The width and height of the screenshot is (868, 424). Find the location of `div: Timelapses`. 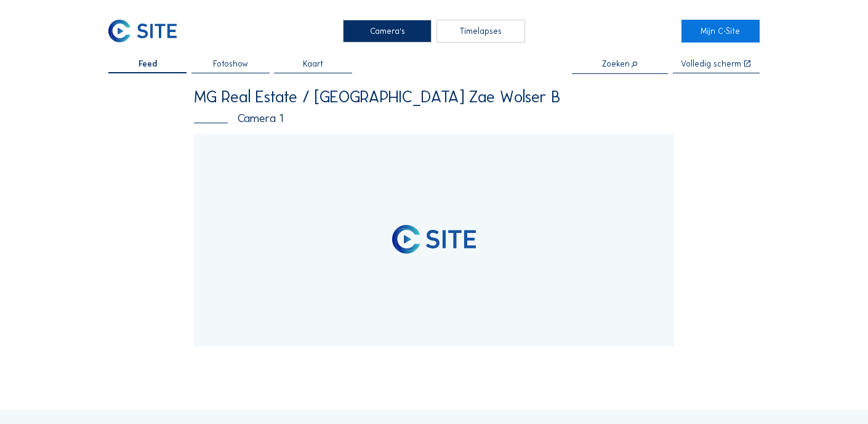

div: Timelapses is located at coordinates (481, 31).